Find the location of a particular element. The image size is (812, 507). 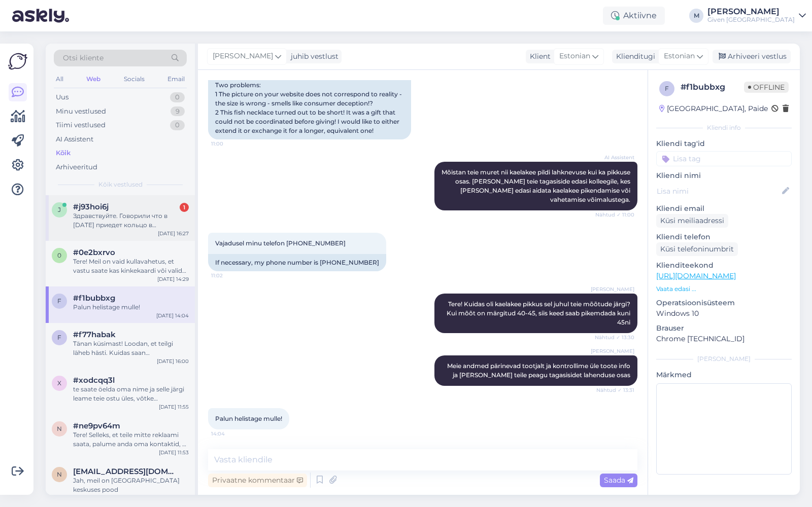

span: Otsi kliente is located at coordinates (83, 58).